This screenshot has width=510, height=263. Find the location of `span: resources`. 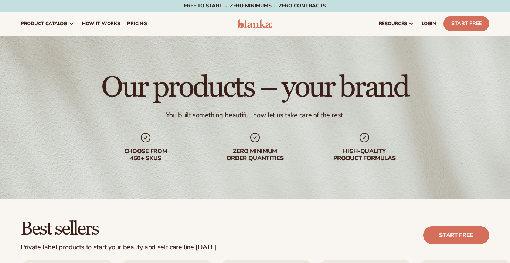

span: resources is located at coordinates (393, 24).